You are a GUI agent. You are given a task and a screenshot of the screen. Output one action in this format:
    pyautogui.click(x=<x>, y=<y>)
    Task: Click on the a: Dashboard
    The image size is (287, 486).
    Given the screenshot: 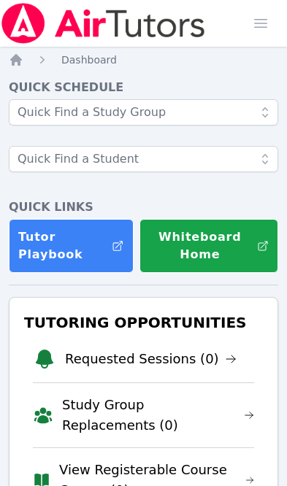 What is the action you would take?
    pyautogui.click(x=89, y=60)
    